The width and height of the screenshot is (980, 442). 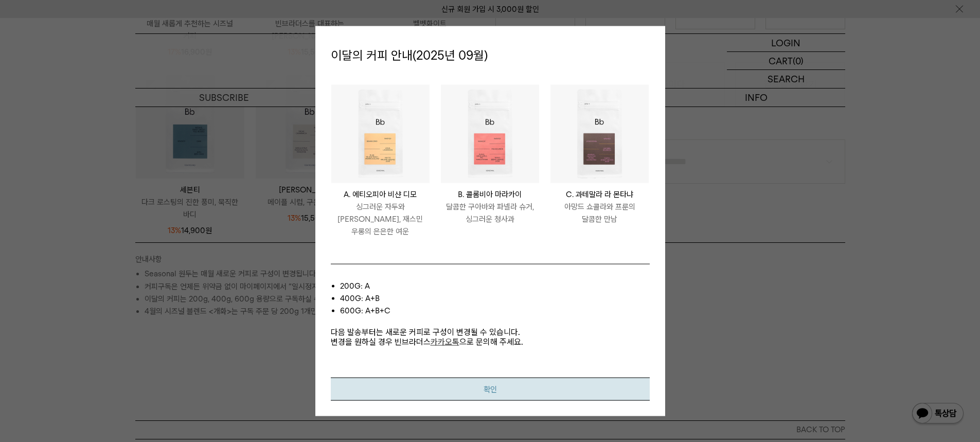 What do you see at coordinates (495, 298) in the screenshot?
I see `li: 400g: A+B` at bounding box center [495, 298].